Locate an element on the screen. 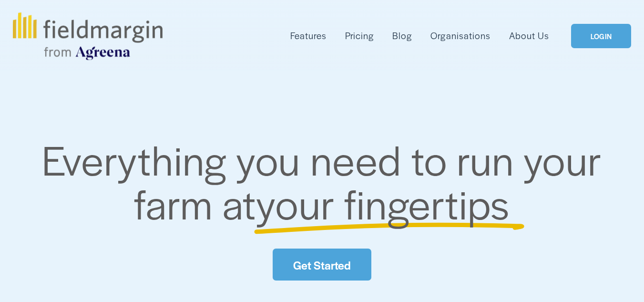 This screenshot has width=644, height=302. a: About Us is located at coordinates (529, 36).